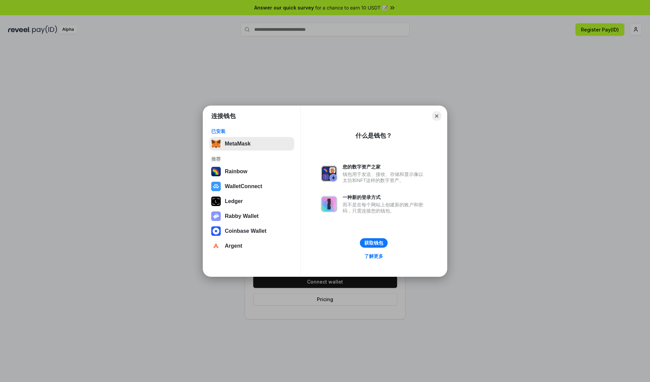 Image resolution: width=650 pixels, height=382 pixels. I want to click on div: 钱包用于发送、接收、存储和显示像以太坊和NFT这样的数字资产。, so click(385, 177).